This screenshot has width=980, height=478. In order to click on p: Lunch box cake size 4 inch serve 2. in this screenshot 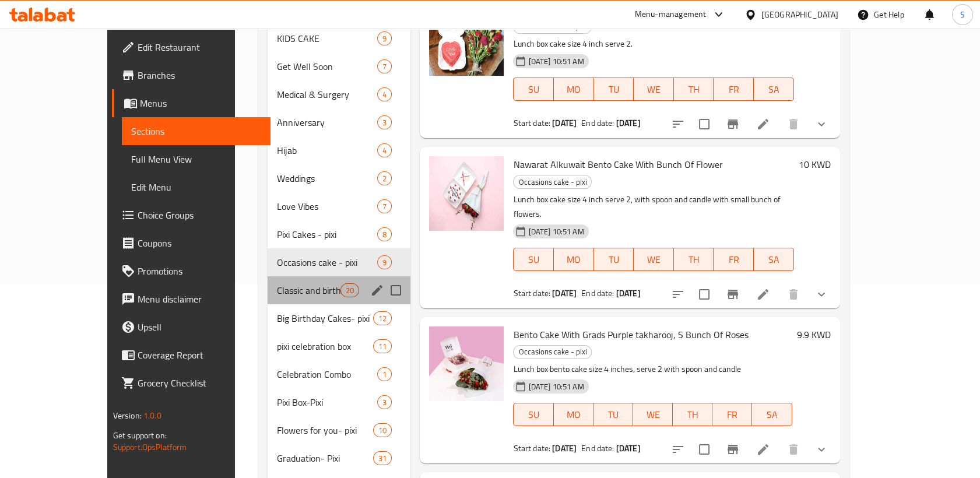, I will do `click(653, 43)`.